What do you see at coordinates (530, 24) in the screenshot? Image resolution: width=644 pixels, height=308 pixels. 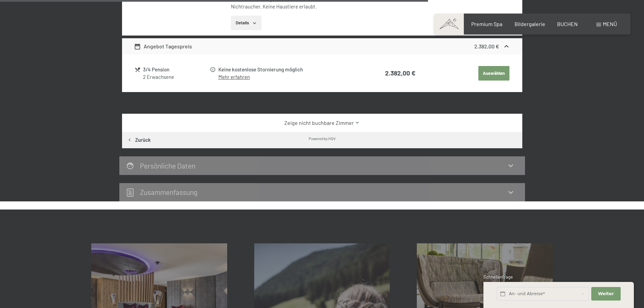 I see `span: Bildergalerie` at bounding box center [530, 24].